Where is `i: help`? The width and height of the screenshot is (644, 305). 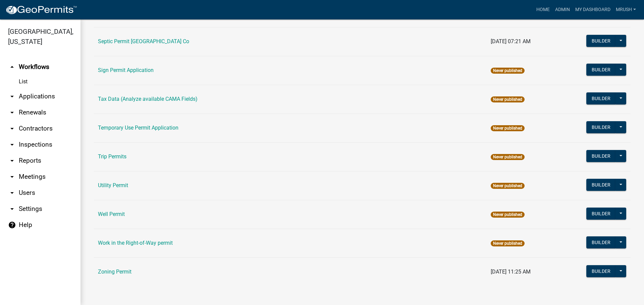 i: help is located at coordinates (12, 225).